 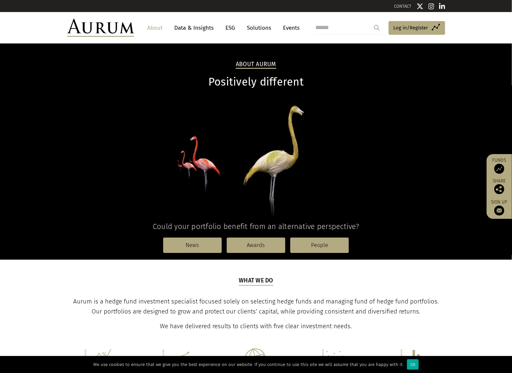 What do you see at coordinates (499, 207) in the screenshot?
I see `a: Sign up` at bounding box center [499, 207].